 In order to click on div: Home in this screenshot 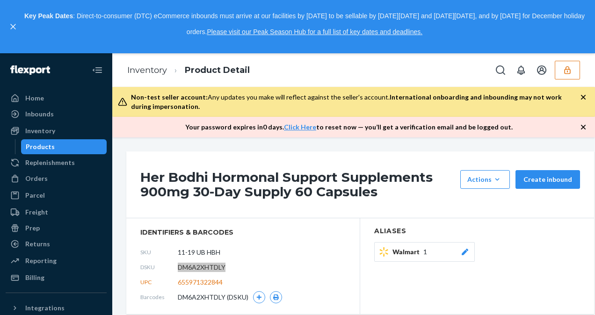, I will do `click(35, 98)`.